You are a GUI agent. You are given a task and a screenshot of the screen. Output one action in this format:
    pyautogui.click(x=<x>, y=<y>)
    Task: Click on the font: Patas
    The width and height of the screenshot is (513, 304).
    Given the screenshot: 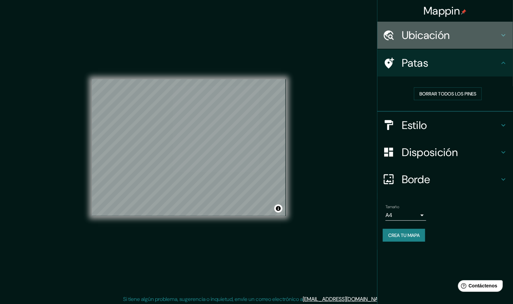 What is the action you would take?
    pyautogui.click(x=415, y=63)
    